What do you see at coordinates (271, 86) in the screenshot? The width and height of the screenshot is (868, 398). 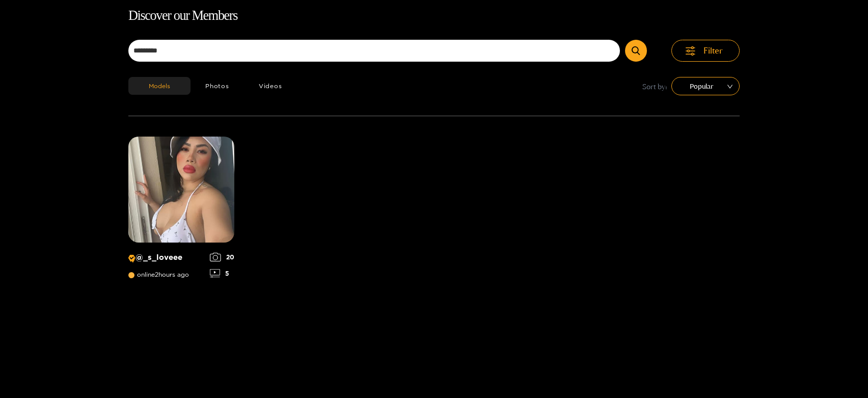 I see `button: Videos` at bounding box center [271, 86].